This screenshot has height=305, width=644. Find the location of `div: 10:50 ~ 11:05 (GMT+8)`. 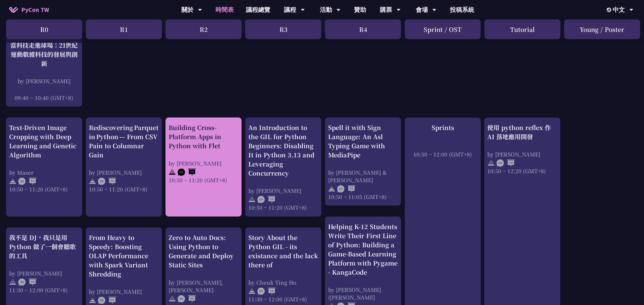

div: 10:50 ~ 11:05 (GMT+8) is located at coordinates (363, 197).